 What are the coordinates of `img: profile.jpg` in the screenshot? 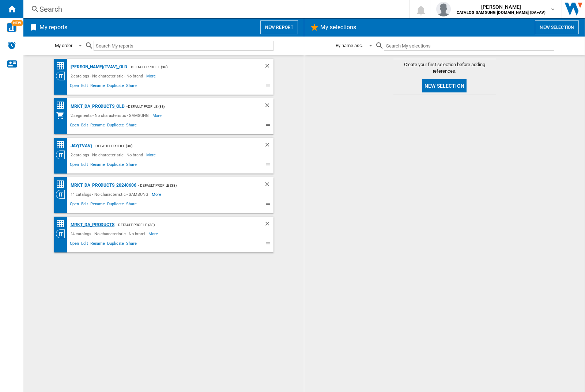 It's located at (444, 9).